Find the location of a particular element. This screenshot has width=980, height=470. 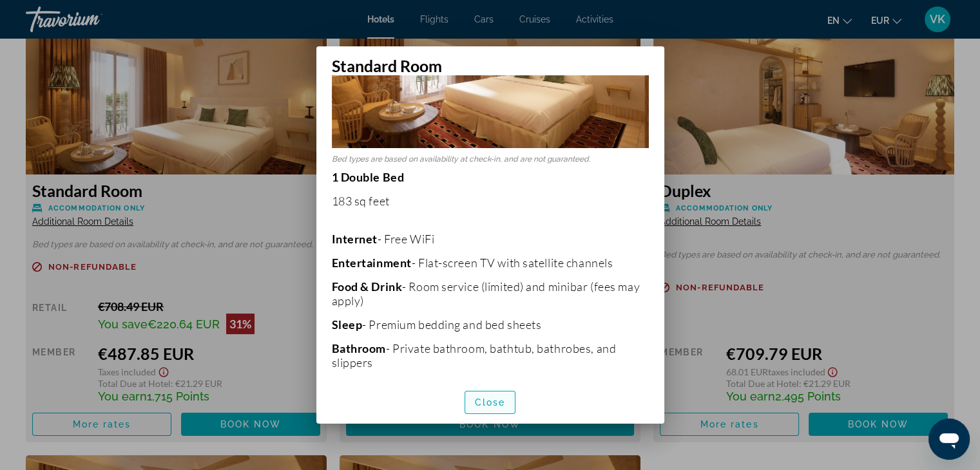

b: Practical is located at coordinates (356, 387).